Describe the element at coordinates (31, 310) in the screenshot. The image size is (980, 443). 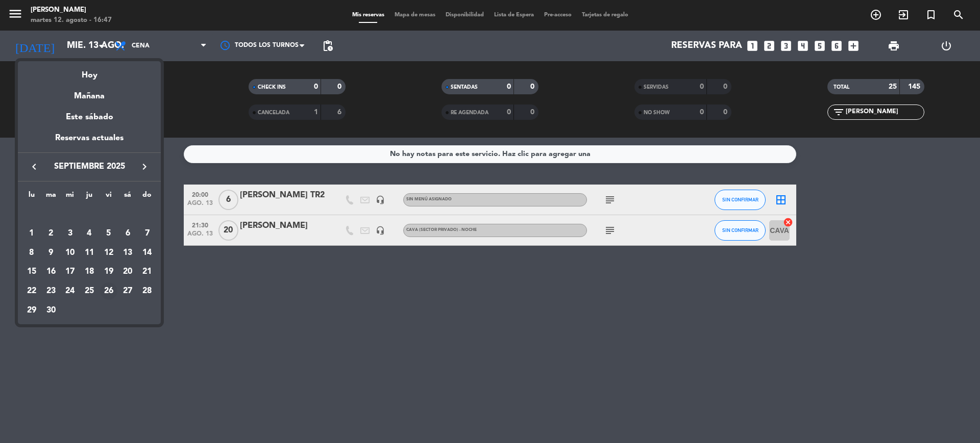
I see `div: 29` at that location.